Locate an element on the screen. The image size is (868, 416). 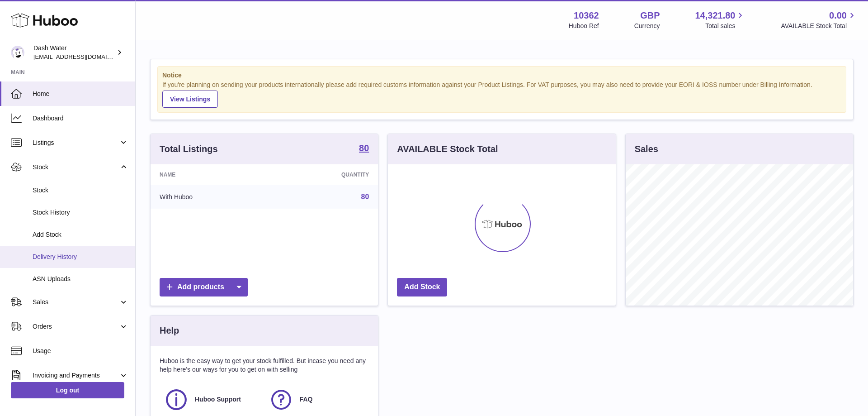
a: Add Stock is located at coordinates (421, 287).